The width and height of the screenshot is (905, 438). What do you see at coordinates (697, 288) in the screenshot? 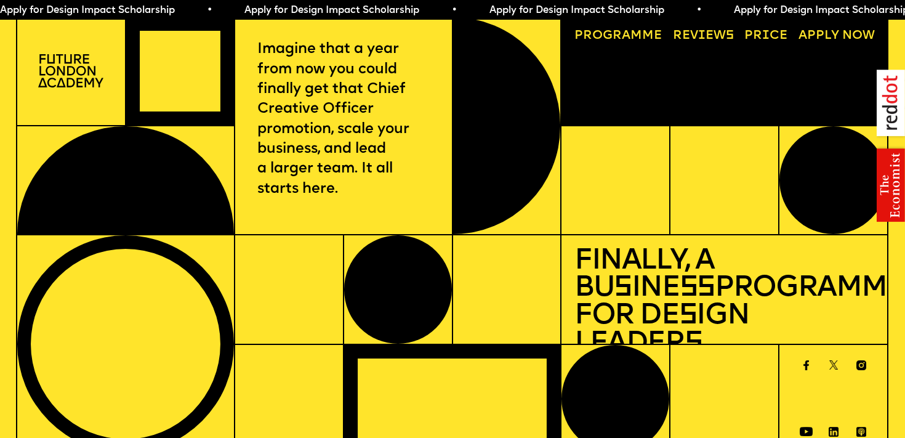
I see `span: ss` at bounding box center [697, 288].